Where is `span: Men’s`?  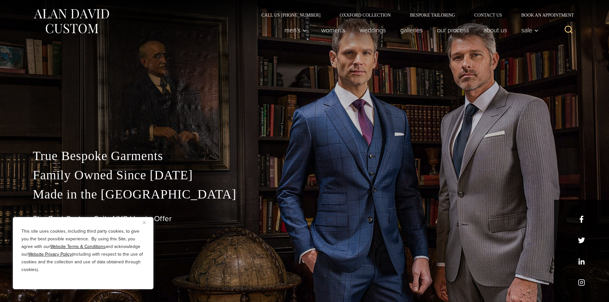
span: Men’s is located at coordinates (296, 30).